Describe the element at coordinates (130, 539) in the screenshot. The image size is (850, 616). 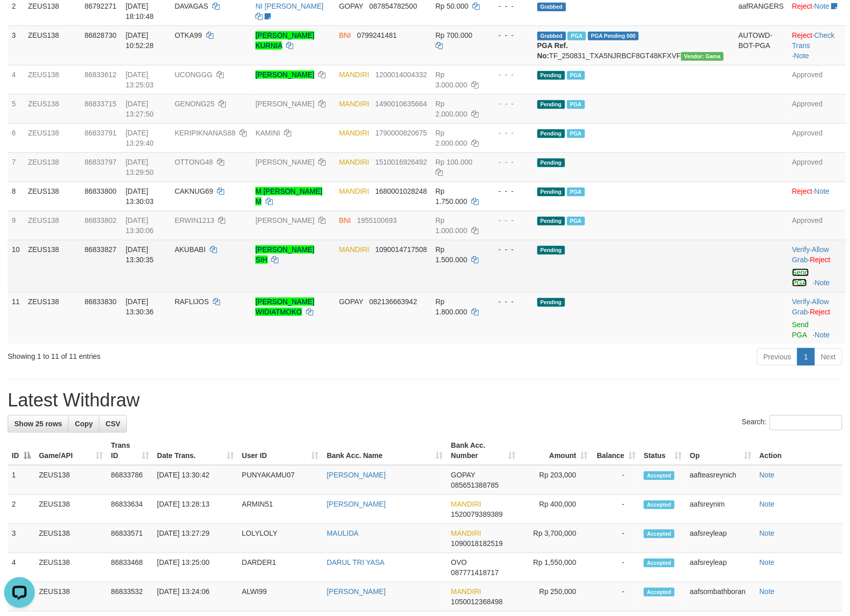
I see `td: 86833571` at that location.